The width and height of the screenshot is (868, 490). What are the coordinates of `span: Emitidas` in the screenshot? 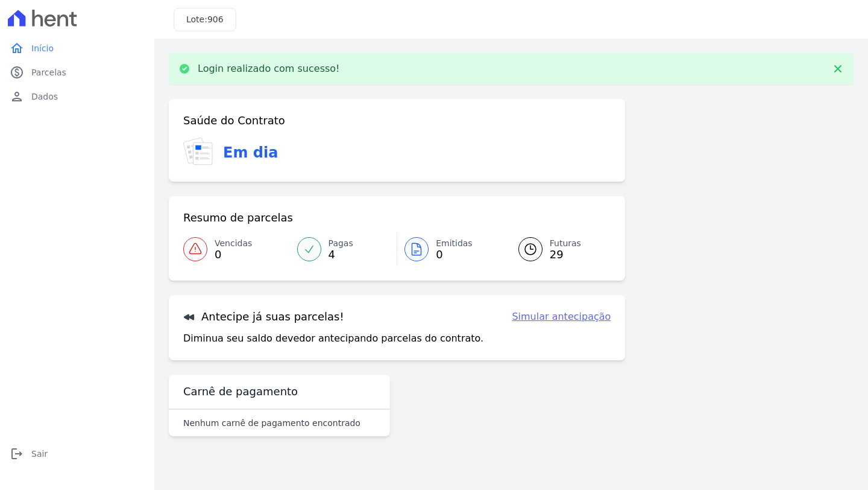 It's located at (454, 243).